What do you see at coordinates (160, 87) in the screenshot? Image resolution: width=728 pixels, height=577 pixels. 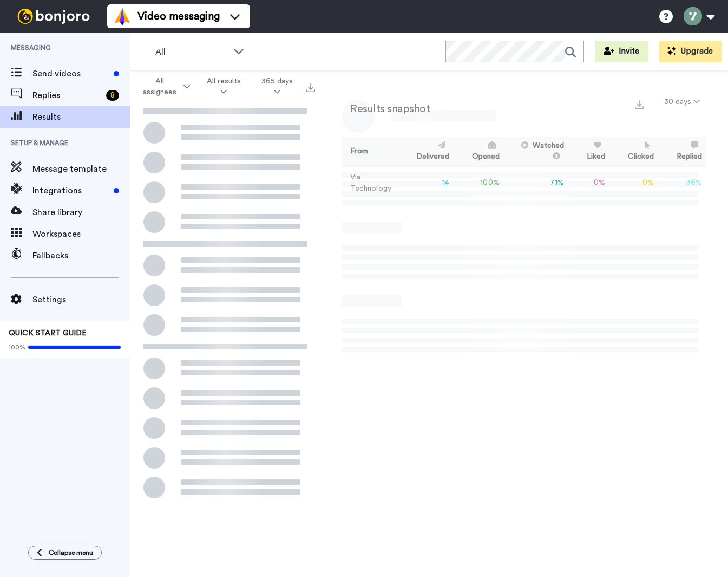 I see `span: All assignees` at bounding box center [160, 87].